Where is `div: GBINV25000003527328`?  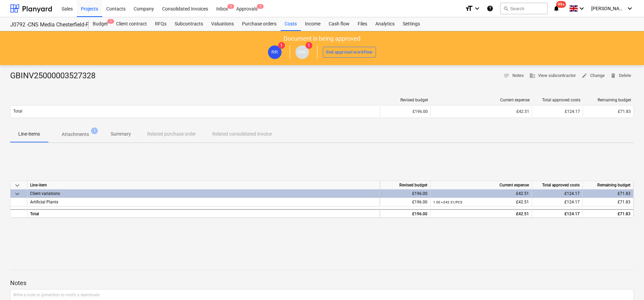
div: GBINV25000003527328 is located at coordinates (56, 76).